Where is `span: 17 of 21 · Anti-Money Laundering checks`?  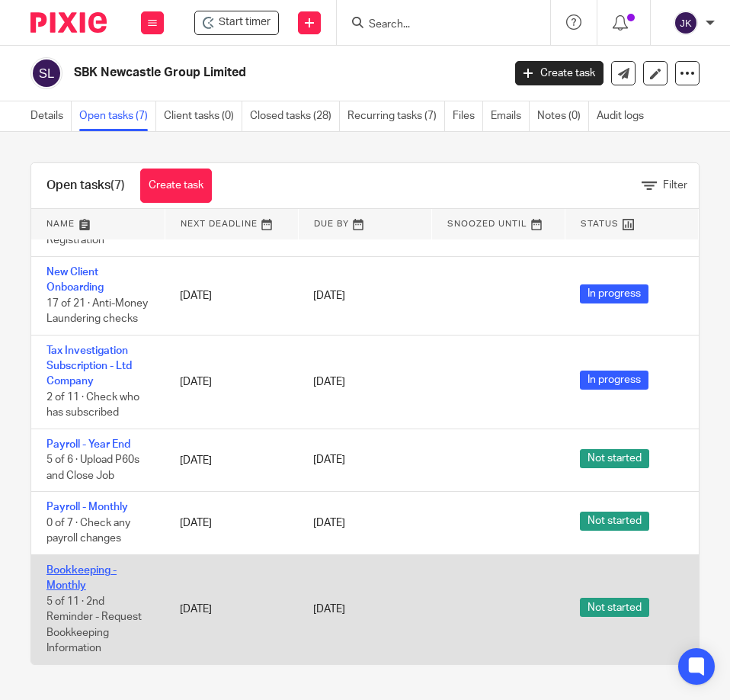 span: 17 of 21 · Anti-Money Laundering checks is located at coordinates (97, 311).